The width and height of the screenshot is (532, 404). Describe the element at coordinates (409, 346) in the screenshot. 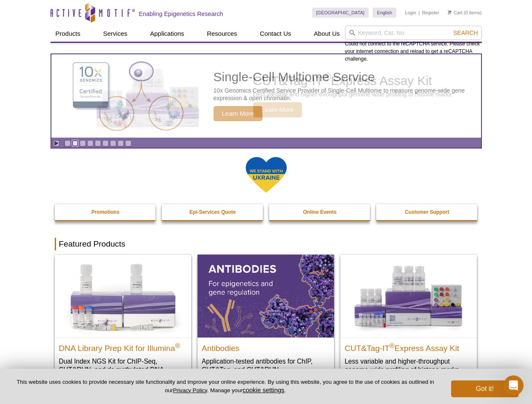

I see `h2: CUT&Tag-IT Express Assay Kit` at that location.